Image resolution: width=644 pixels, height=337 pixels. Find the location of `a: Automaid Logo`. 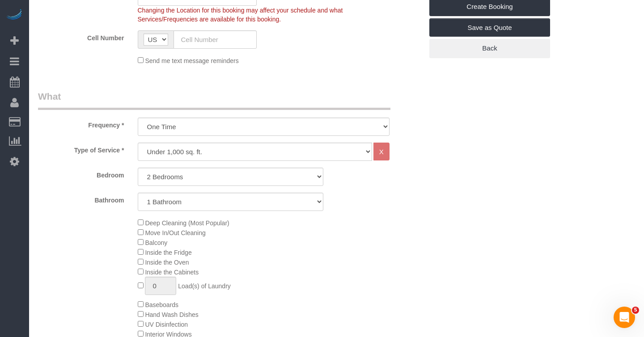

a: Automaid Logo is located at coordinates (14, 15).